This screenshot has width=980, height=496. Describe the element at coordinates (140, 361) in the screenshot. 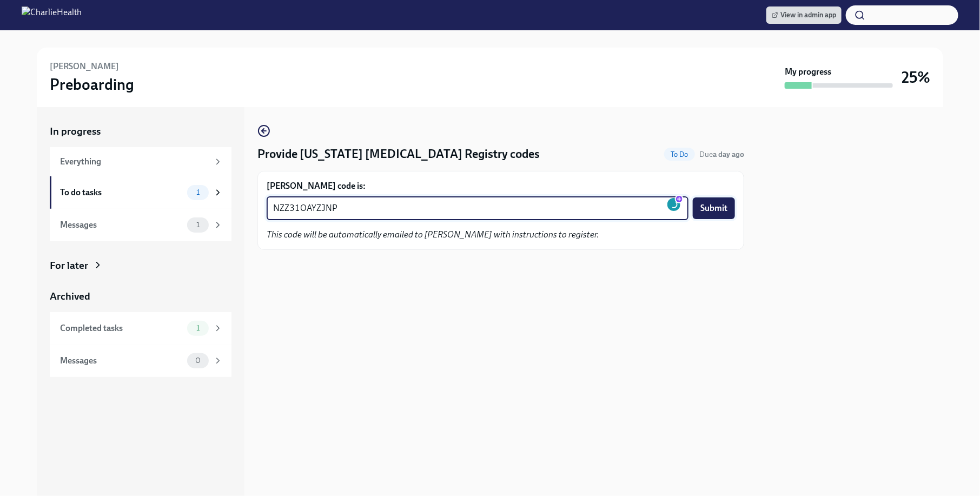

I see `a: Messages0` at that location.